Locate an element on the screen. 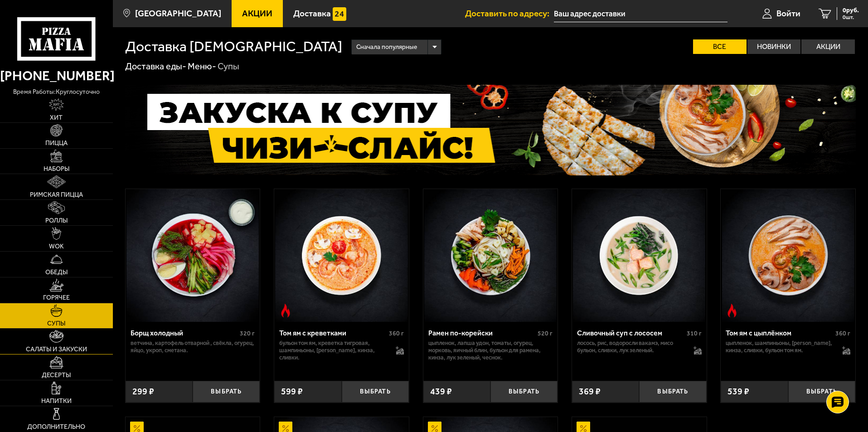 Image resolution: width=868 pixels, height=432 pixels. label: Новинки is located at coordinates (774, 47).